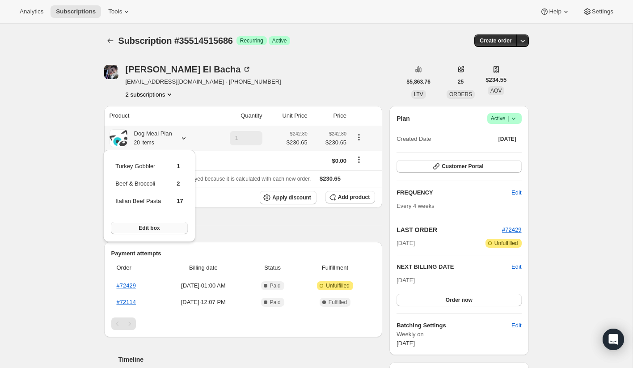 The height and width of the screenshot is (368, 633). What do you see at coordinates (454, 193) in the screenshot?
I see `h2: FREQUENCY` at bounding box center [454, 193].